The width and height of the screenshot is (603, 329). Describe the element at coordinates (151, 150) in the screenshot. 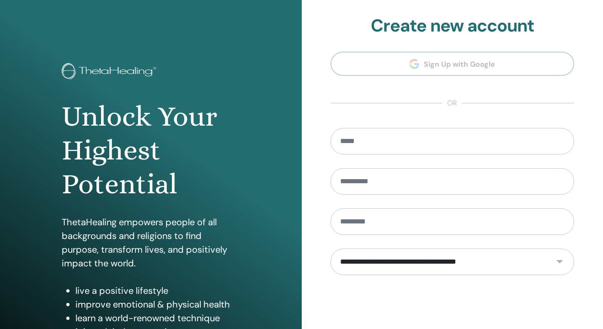

I see `h1: Unlock Your Highest Potential` at that location.